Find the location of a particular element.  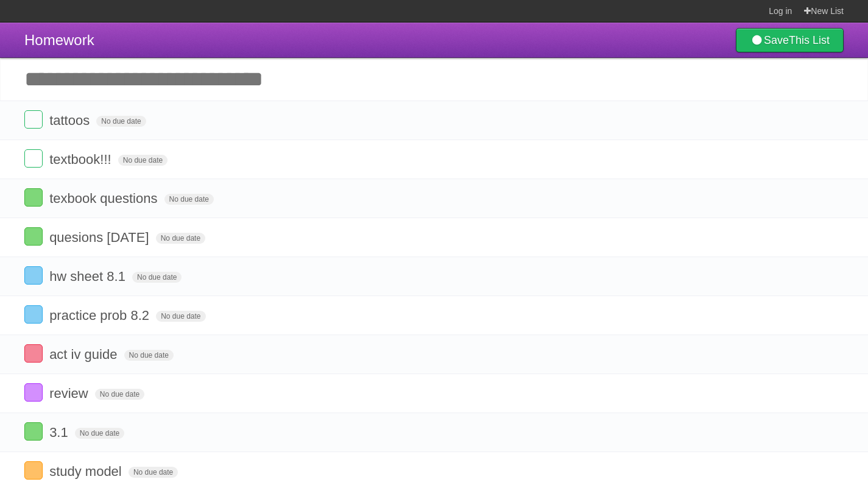

span: tattoos is located at coordinates (70, 120).